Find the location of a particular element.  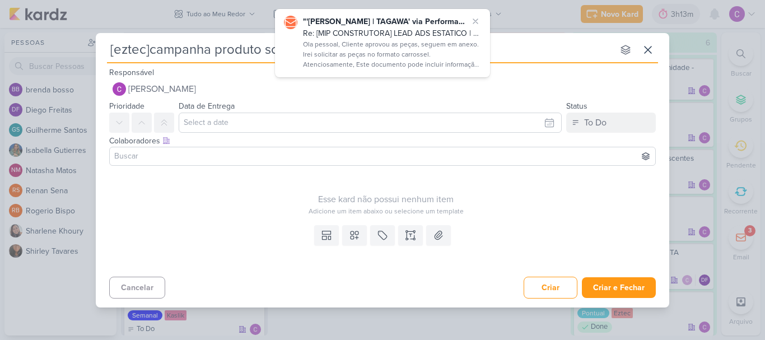

button: Cancelar is located at coordinates (137, 287).